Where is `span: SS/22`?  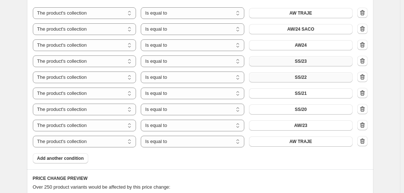 span: SS/22 is located at coordinates (300, 77).